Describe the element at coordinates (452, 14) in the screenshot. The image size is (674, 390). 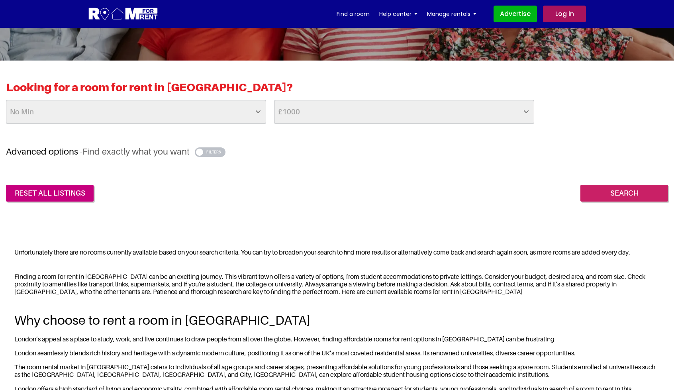
I see `a: Manage rentals` at that location.